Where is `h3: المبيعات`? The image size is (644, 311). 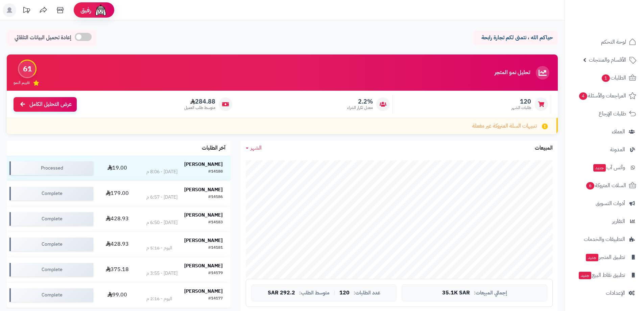
h3: المبيعات is located at coordinates (543, 148).